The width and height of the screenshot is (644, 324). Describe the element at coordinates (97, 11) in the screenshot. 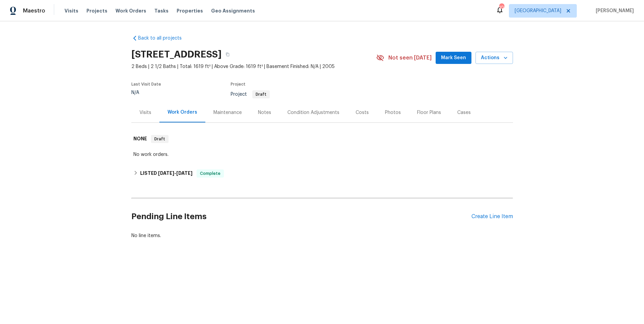

I see `span: Projects` at that location.